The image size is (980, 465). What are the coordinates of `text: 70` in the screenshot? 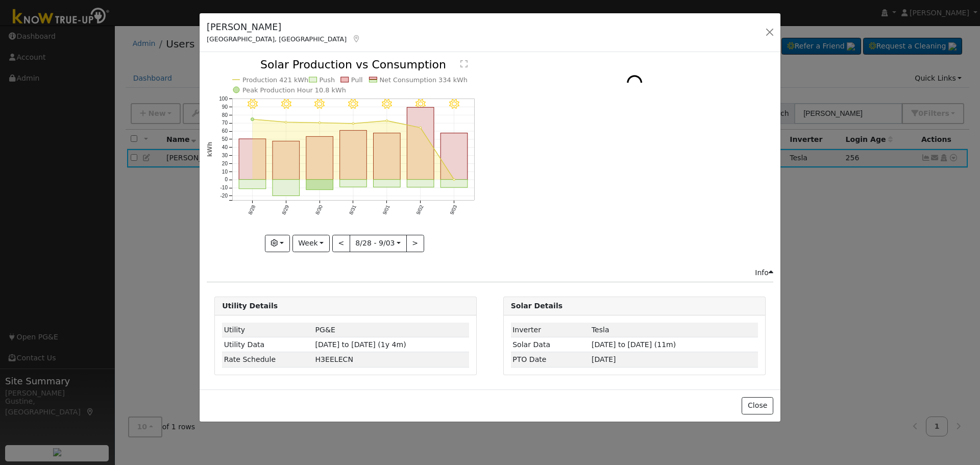 It's located at (225, 123).